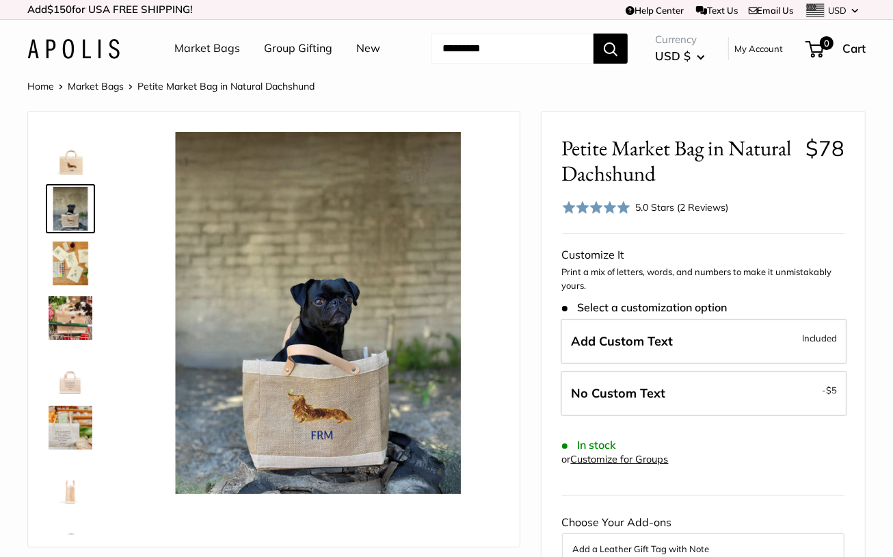  I want to click on div: or, so click(615, 459).